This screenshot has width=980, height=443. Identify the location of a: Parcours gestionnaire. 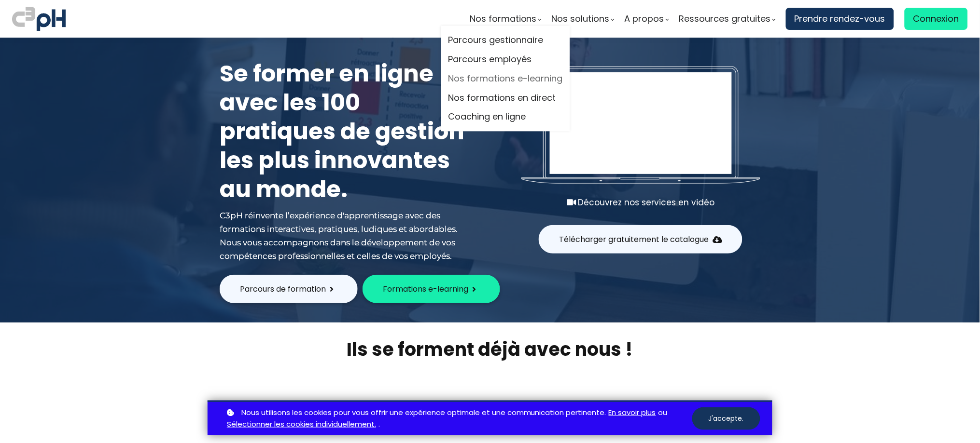
(505, 40).